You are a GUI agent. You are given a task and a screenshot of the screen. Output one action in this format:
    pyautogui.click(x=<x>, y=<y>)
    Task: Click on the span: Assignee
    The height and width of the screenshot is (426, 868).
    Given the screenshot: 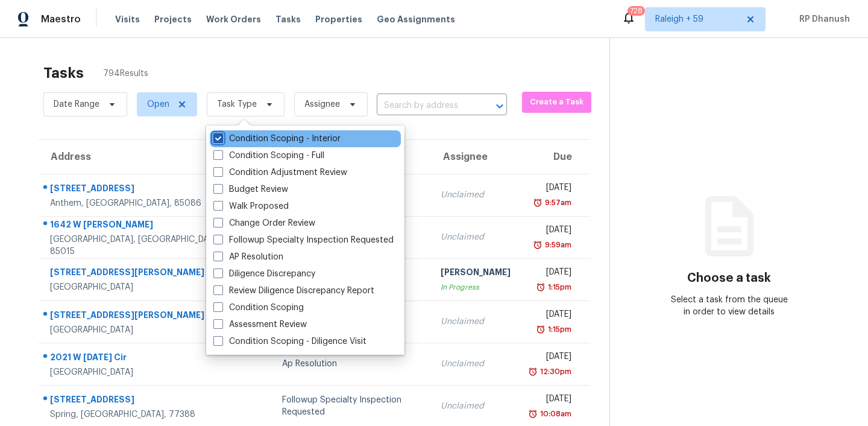 What is the action you would take?
    pyautogui.click(x=322, y=104)
    